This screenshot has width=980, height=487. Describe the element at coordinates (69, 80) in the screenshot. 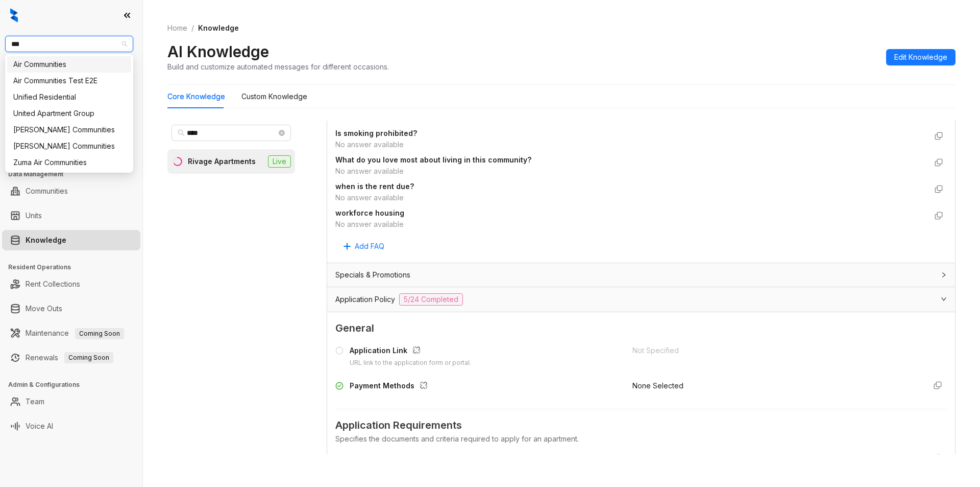

I see `div: Air Communities Test E2E` at that location.